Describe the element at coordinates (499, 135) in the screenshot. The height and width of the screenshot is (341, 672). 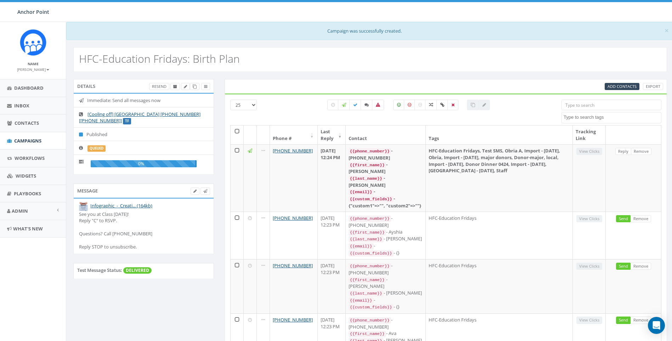
I see `th: Tags` at that location.